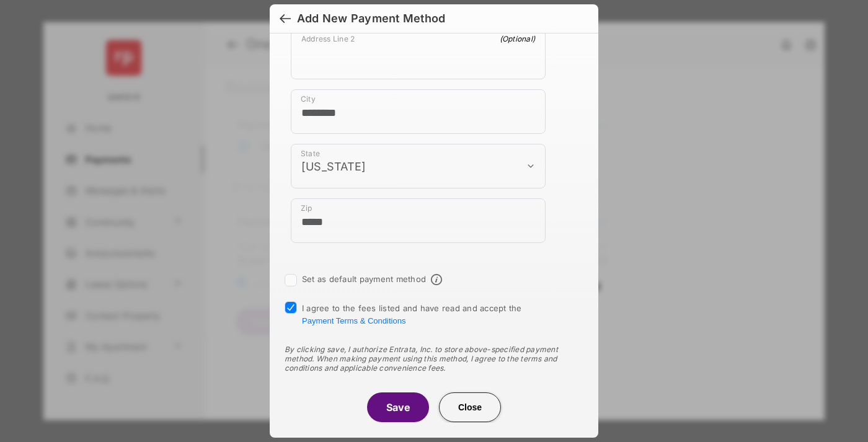 Image resolution: width=868 pixels, height=442 pixels. Describe the element at coordinates (418, 112) in the screenshot. I see `div: payment_method_screening[postal_addresses][locality]` at that location.